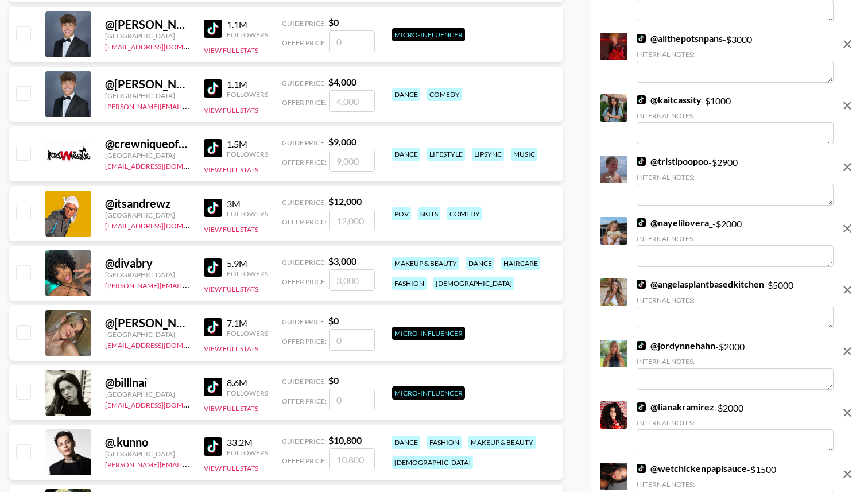  I want to click on div: - $ 1000, so click(735, 119).